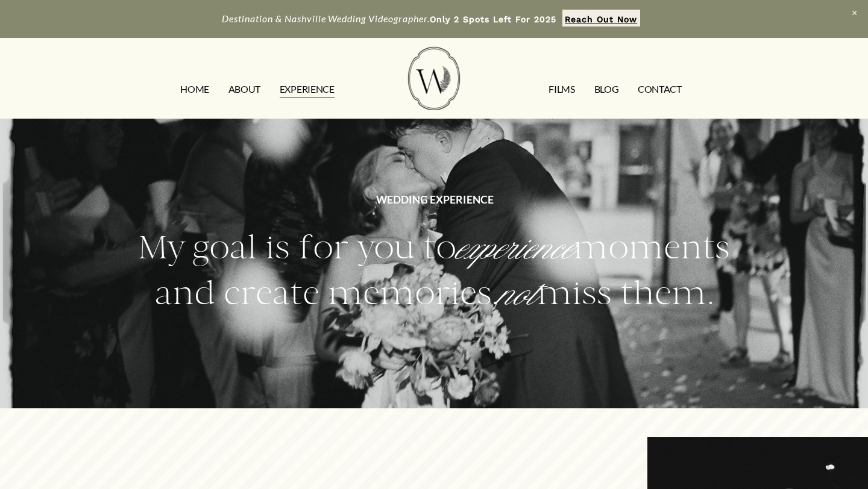 This screenshot has height=489, width=868. I want to click on a: FILMS, so click(561, 90).